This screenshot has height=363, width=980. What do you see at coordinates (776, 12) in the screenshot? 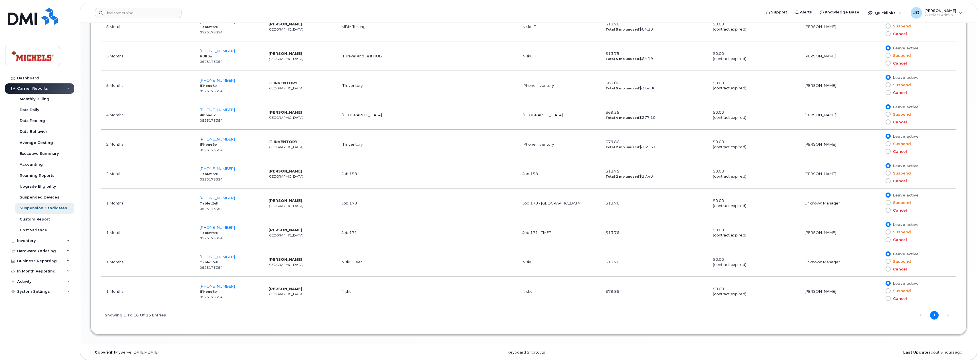
I see `a: Support` at bounding box center [776, 12].